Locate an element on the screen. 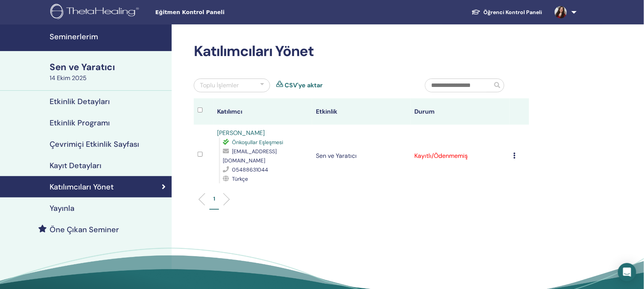 Image resolution: width=644 pixels, height=289 pixels. font: 05488631044 is located at coordinates (250, 169).